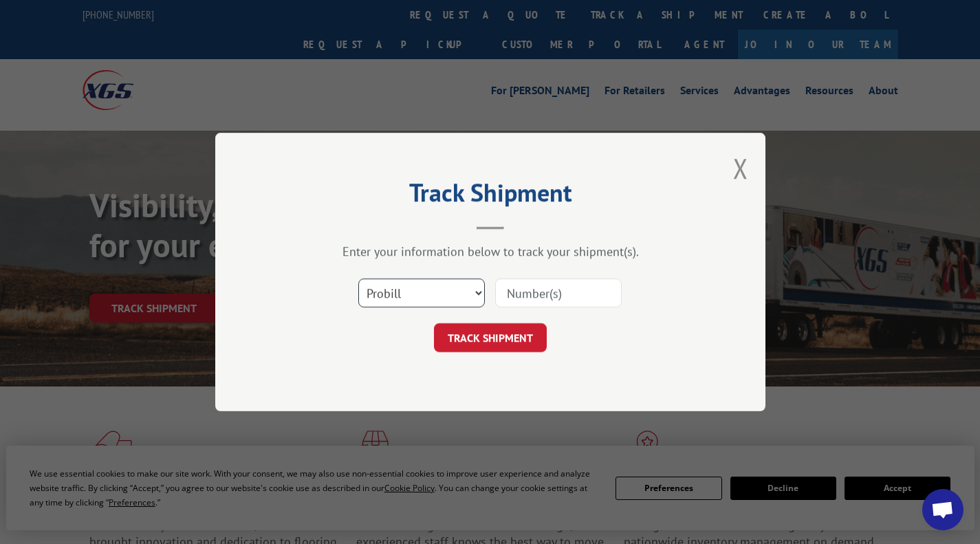  What do you see at coordinates (943, 510) in the screenshot?
I see `div: Open chat` at bounding box center [943, 510].